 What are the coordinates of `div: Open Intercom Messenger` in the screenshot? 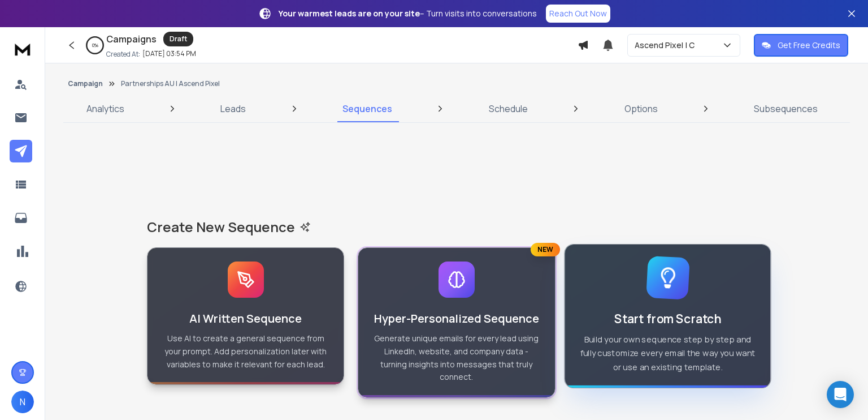 It's located at (840, 394).